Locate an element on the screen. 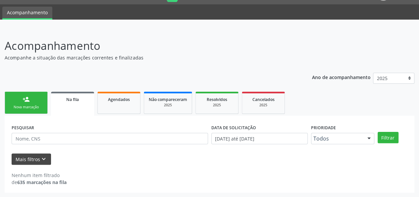  span: Todos is located at coordinates (337, 138).